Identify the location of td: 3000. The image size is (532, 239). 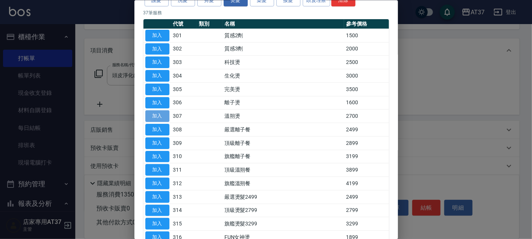
(366, 76).